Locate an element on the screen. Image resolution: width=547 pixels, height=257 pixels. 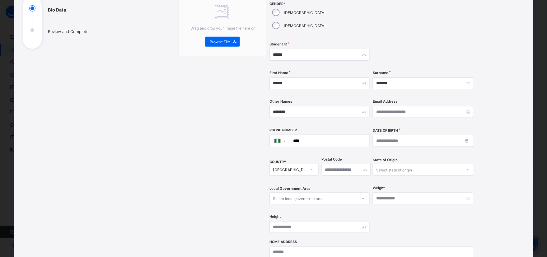
span: Local Government Area is located at coordinates (290, 188).